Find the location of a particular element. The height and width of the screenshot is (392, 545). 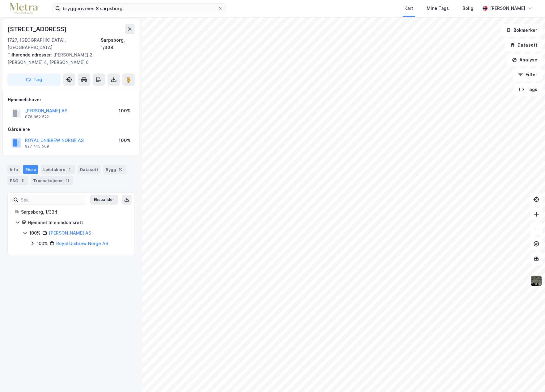

div: 10 is located at coordinates (120, 169).